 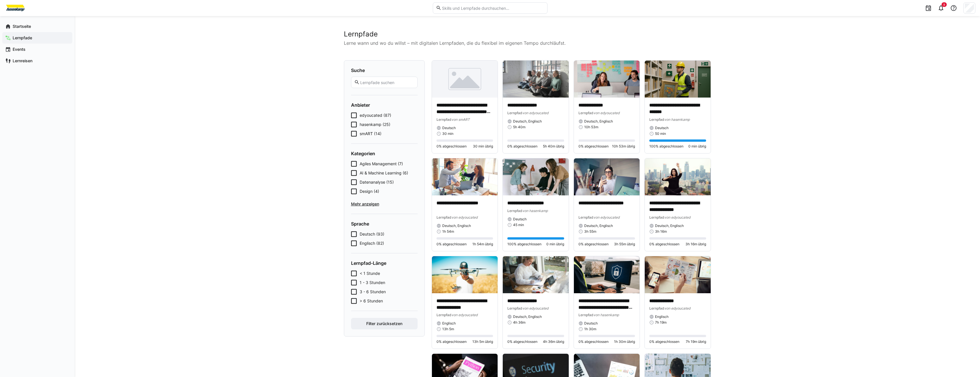 What do you see at coordinates (375, 124) in the screenshot?
I see `span: hasenkamp (25)` at bounding box center [375, 124].